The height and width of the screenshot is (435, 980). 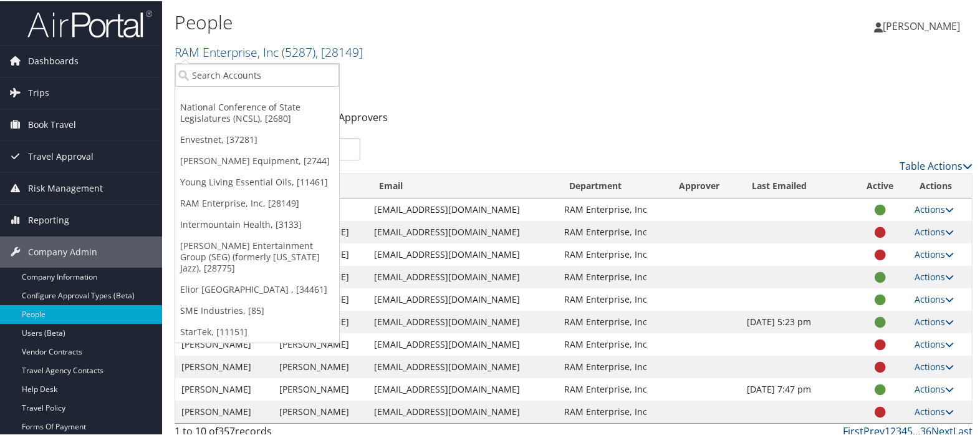 What do you see at coordinates (60, 155) in the screenshot?
I see `span: Travel Approval` at bounding box center [60, 155].